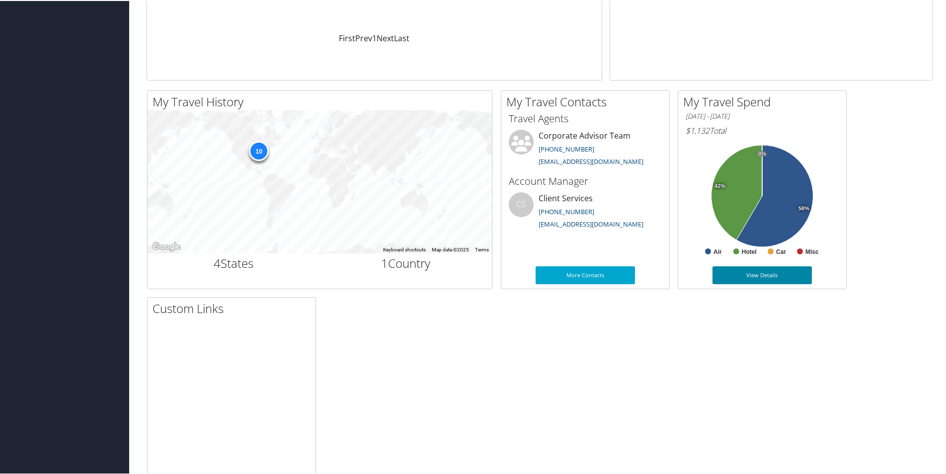 This screenshot has width=946, height=474. What do you see at coordinates (374, 37) in the screenshot?
I see `a: 1` at bounding box center [374, 37].